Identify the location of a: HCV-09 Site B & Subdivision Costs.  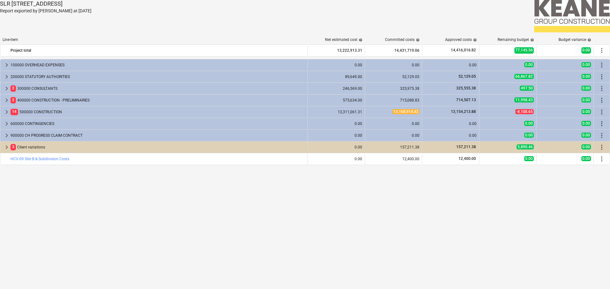
(40, 159).